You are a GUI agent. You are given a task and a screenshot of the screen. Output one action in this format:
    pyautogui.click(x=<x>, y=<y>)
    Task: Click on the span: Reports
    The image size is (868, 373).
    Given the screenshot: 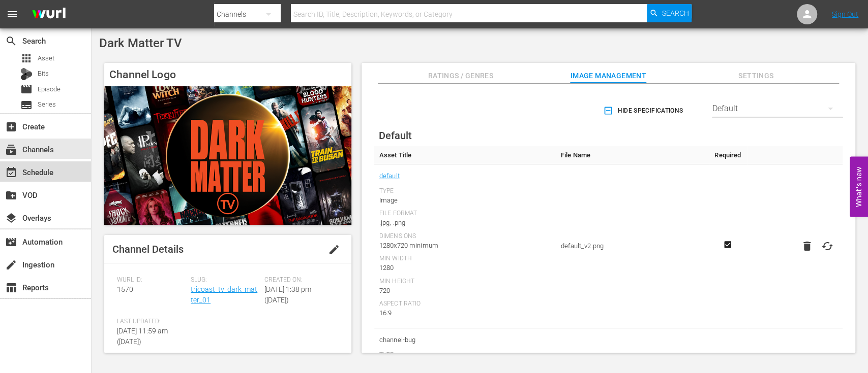 What is the action you would take?
    pyautogui.click(x=11, y=288)
    